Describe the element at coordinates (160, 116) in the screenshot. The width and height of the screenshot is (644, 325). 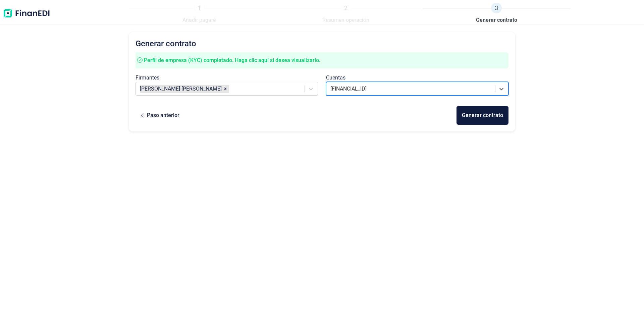
I see `button: Paso anterior` at that location.